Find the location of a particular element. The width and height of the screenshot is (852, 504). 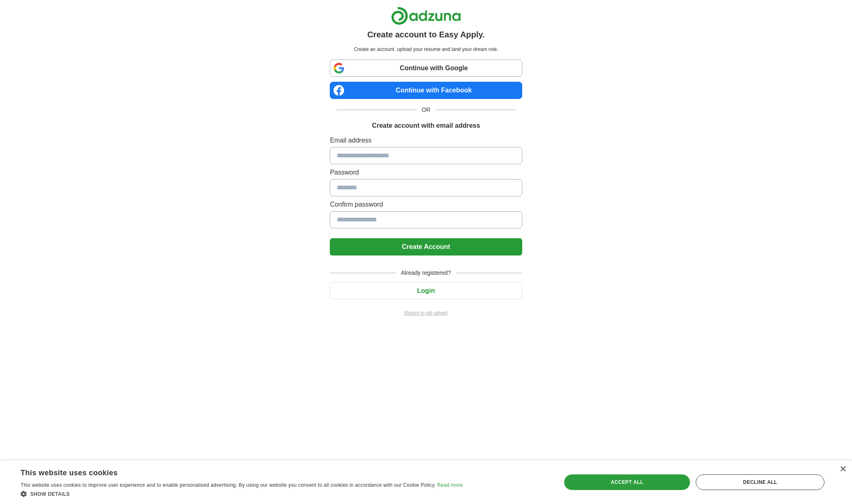

span: OR is located at coordinates (426, 110).